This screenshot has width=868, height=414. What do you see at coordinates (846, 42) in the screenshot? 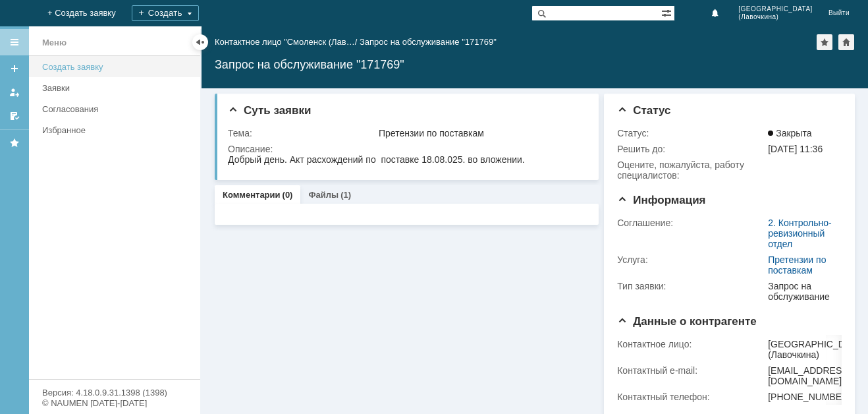
I see `div: Сделать домашней страницей` at bounding box center [846, 42].